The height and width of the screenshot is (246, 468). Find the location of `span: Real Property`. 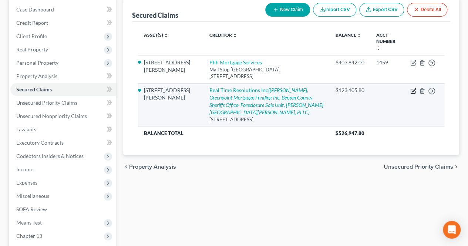

span: Real Property is located at coordinates (32, 49).